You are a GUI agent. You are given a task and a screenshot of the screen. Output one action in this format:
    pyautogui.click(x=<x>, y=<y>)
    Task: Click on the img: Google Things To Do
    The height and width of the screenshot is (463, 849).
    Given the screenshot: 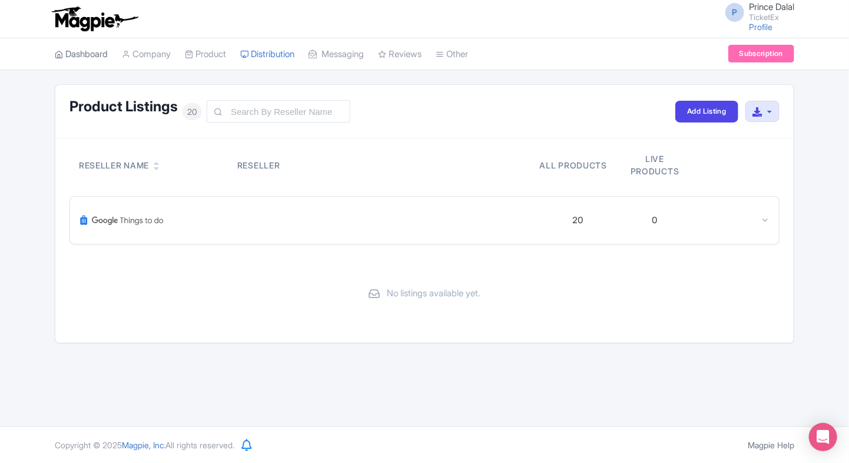 What is the action you would take?
    pyautogui.click(x=122, y=220)
    